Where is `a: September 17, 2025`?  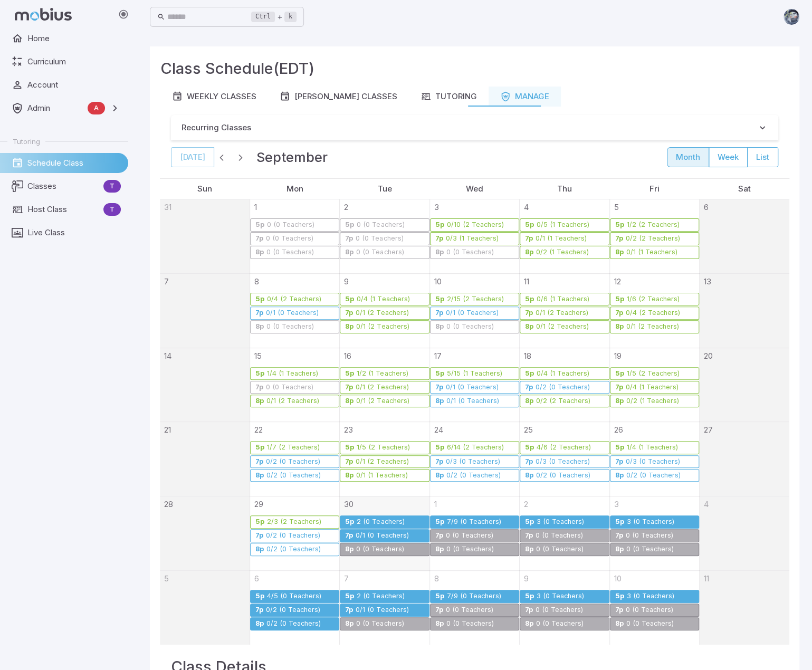 a: September 17, 2025 is located at coordinates (436, 355).